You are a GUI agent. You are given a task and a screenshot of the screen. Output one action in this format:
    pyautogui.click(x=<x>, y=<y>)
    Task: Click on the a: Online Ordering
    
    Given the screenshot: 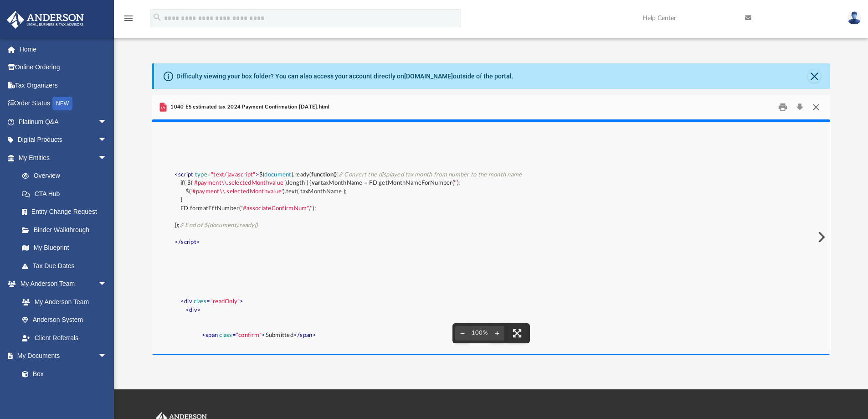 What is the action you would take?
    pyautogui.click(x=63, y=68)
    